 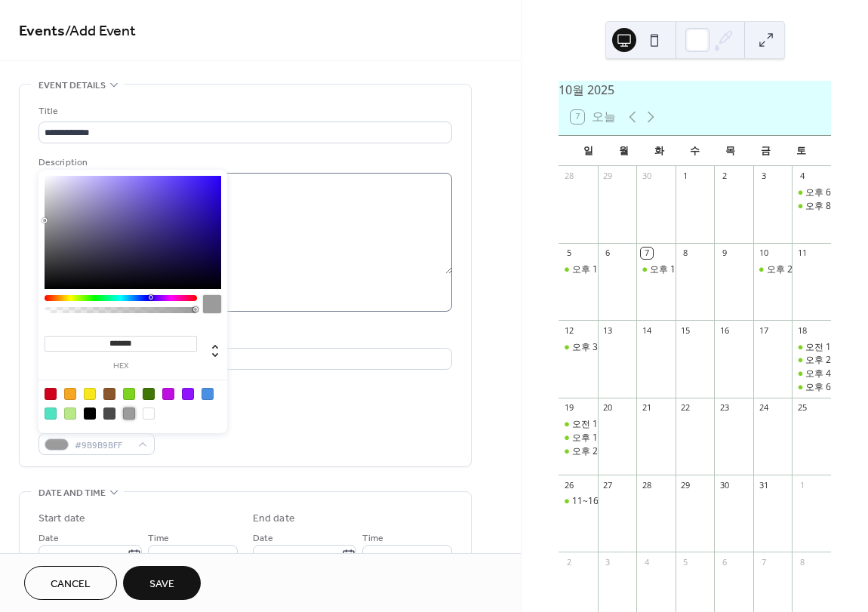 What do you see at coordinates (90, 394) in the screenshot?
I see `div: #F8E71C` at bounding box center [90, 394].